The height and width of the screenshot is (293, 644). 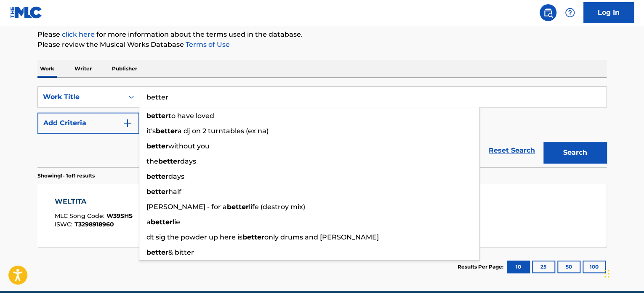 What do you see at coordinates (543, 267) in the screenshot?
I see `button: 25` at bounding box center [543, 267].